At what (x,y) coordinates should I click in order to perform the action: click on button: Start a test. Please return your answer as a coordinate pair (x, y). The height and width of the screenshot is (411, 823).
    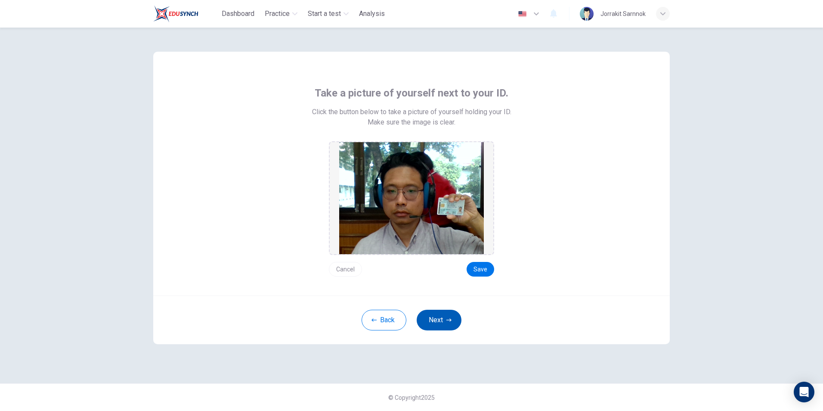
    Looking at the image, I should click on (328, 14).